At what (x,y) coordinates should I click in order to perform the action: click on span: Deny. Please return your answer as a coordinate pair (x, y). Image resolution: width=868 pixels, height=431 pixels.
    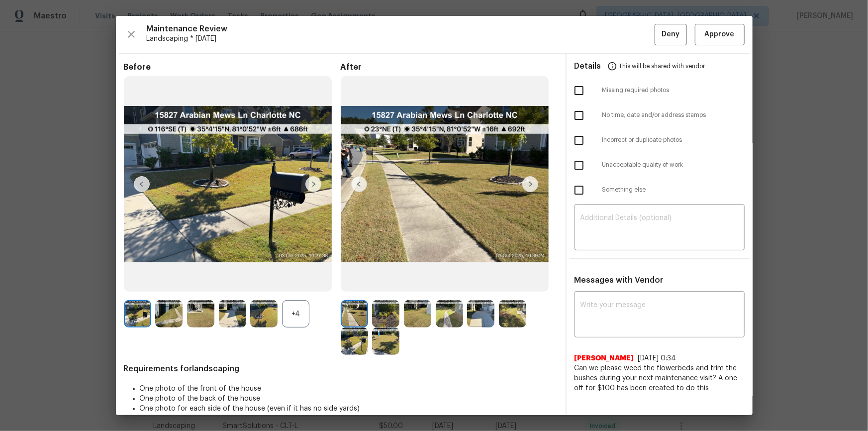
    Looking at the image, I should click on (670, 34).